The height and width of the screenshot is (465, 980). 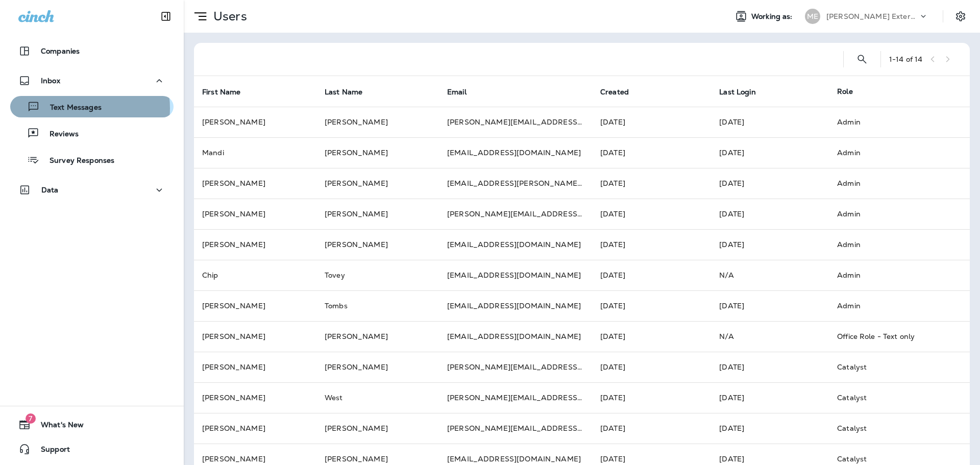 I want to click on p: Text Messages, so click(x=70, y=108).